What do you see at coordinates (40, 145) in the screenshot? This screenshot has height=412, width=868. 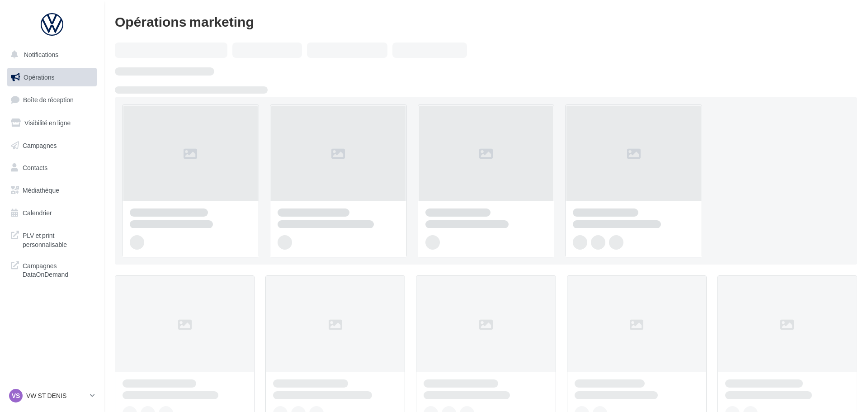 I see `span: Campagnes` at bounding box center [40, 145].